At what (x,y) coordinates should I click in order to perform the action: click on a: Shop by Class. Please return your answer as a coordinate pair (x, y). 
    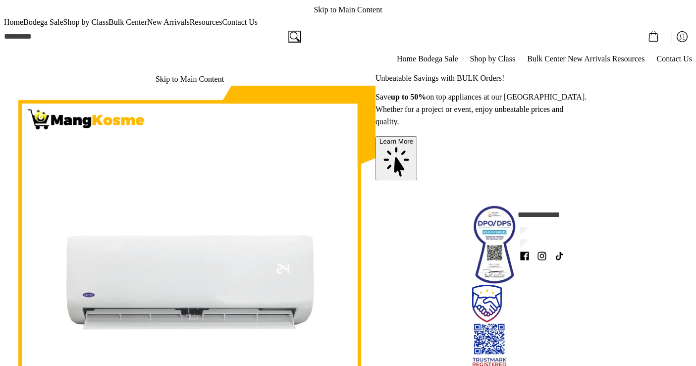
    Looking at the image, I should click on (498, 59).